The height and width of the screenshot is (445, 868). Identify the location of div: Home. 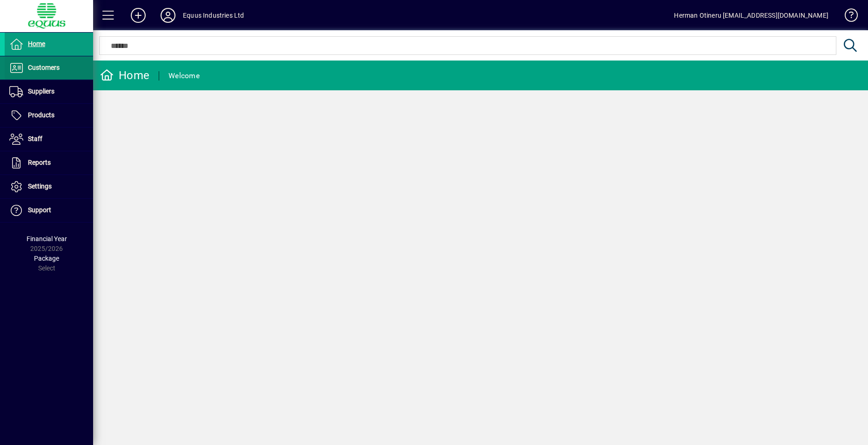
(125, 75).